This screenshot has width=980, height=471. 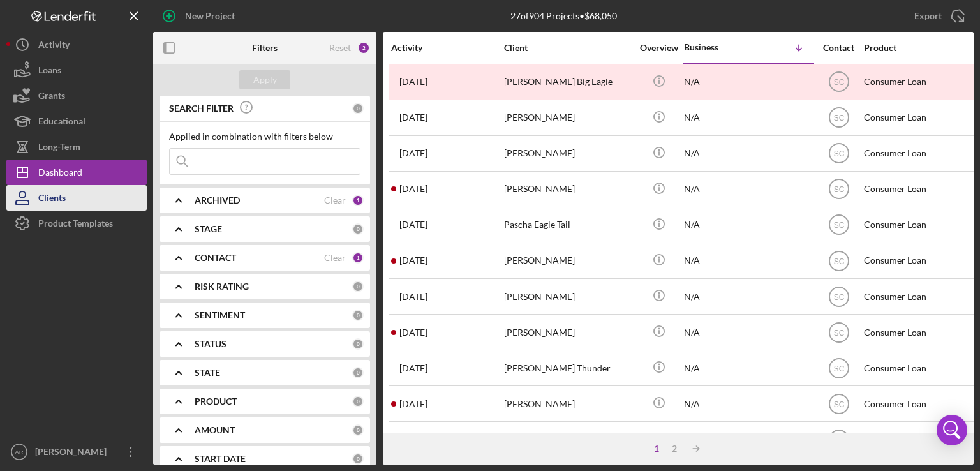 What do you see at coordinates (413, 368) in the screenshot?
I see `time: 2025-08-01 19:35` at bounding box center [413, 368].